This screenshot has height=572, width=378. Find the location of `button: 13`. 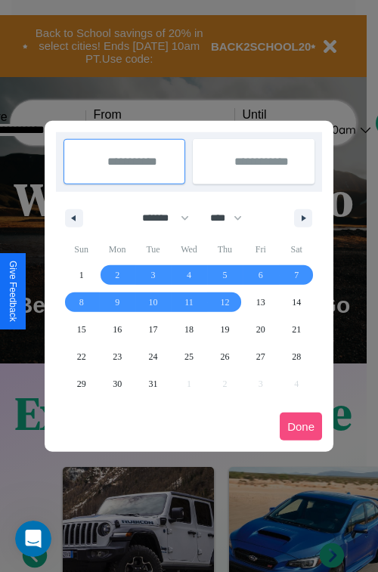

button: 13 is located at coordinates (260, 303).